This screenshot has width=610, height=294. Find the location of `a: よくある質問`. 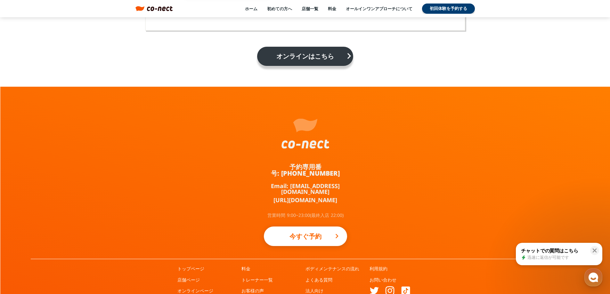

a: よくある質問 is located at coordinates (319, 280).